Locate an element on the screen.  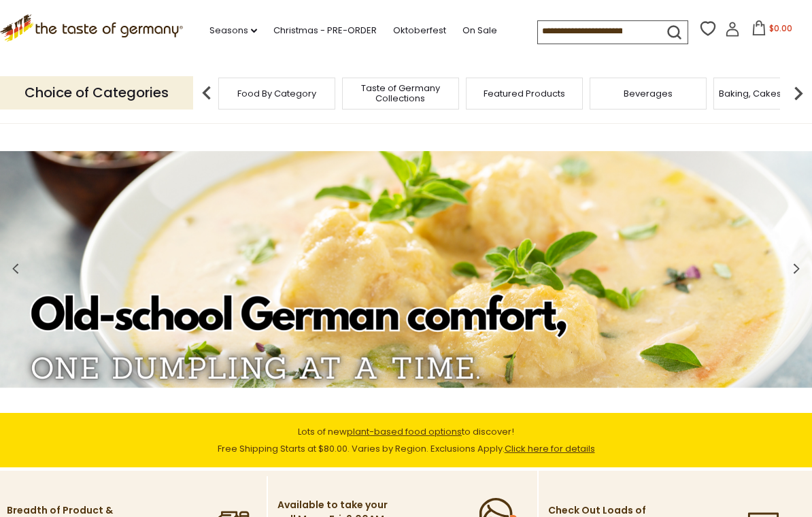
a: Taste of Germany Collections is located at coordinates (401, 93).